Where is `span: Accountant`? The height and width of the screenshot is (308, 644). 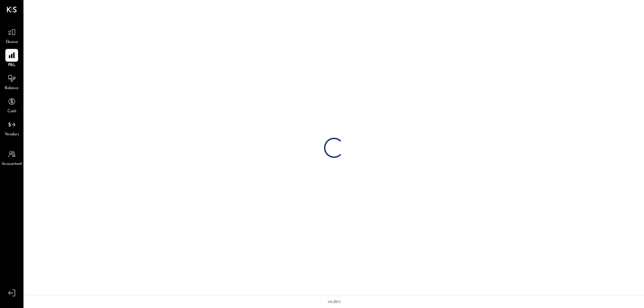
span: Accountant is located at coordinates (12, 164).